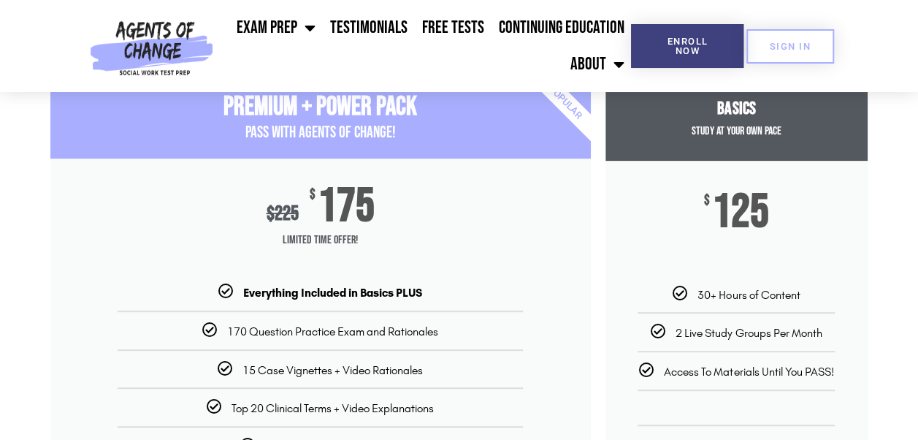 The height and width of the screenshot is (440, 918). I want to click on span: Study at your Own Pace, so click(736, 131).